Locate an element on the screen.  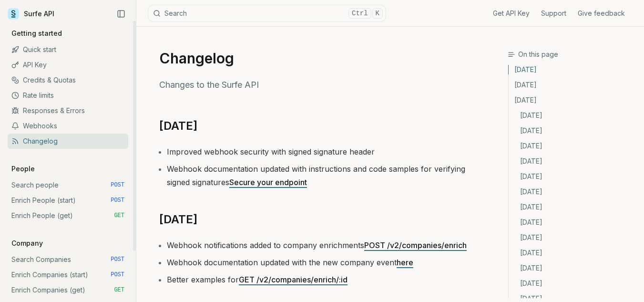
kbd: Ctrl is located at coordinates (360, 13).